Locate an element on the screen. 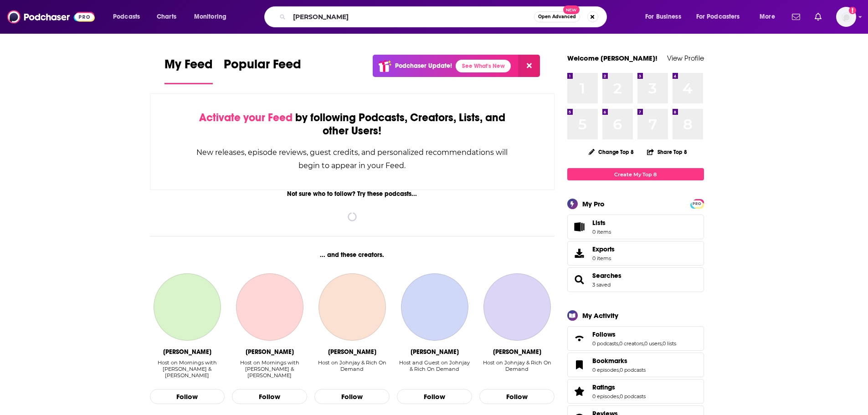 Image resolution: width=868 pixels, height=415 pixels. a: Rich Berra is located at coordinates (517, 307).